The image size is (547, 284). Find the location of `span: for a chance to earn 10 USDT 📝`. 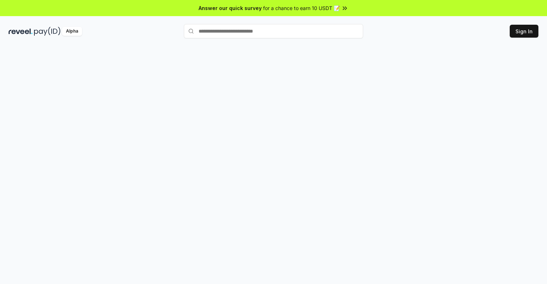

span: for a chance to earn 10 USDT 📝 is located at coordinates (301, 8).